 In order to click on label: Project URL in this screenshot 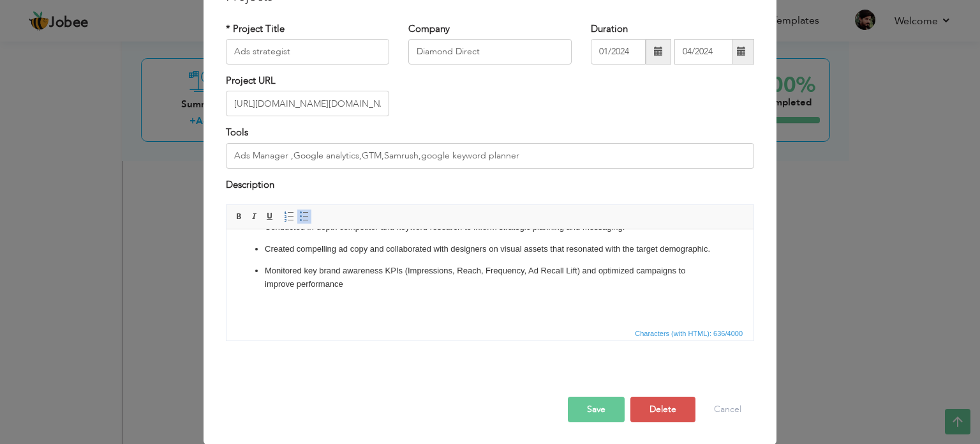, I will do `click(251, 81)`.